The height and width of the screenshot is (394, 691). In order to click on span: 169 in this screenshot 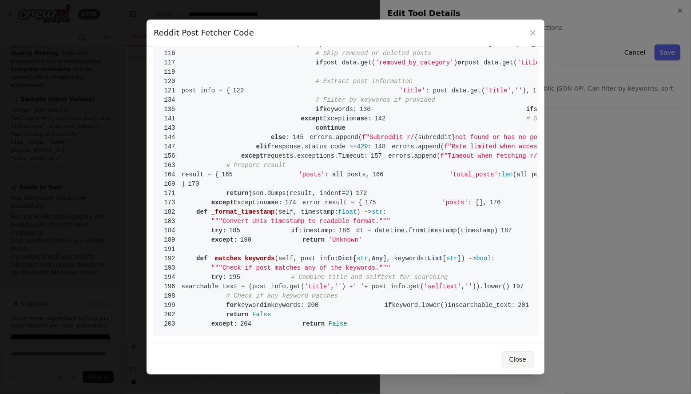, I will do `click(172, 184)`.